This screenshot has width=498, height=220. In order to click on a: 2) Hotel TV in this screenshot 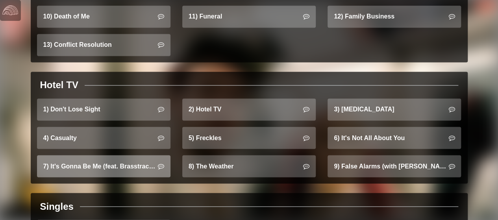, I will do `click(249, 109)`.